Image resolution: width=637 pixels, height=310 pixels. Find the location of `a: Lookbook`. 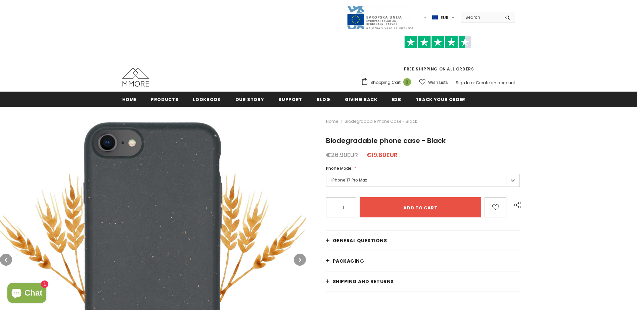

a: Lookbook is located at coordinates (207, 99).